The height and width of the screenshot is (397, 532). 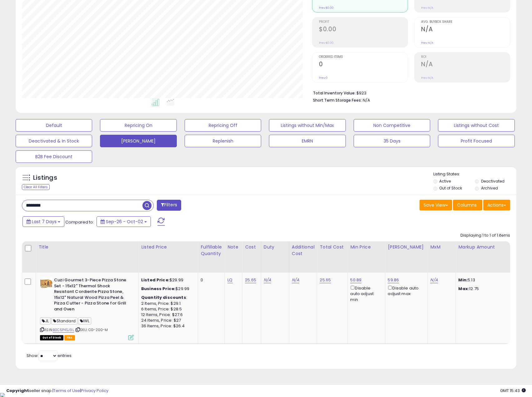 What do you see at coordinates (442, 257) in the screenshot?
I see `th: CSV column name: cust_attr_4_MxM` at bounding box center [442, 257].